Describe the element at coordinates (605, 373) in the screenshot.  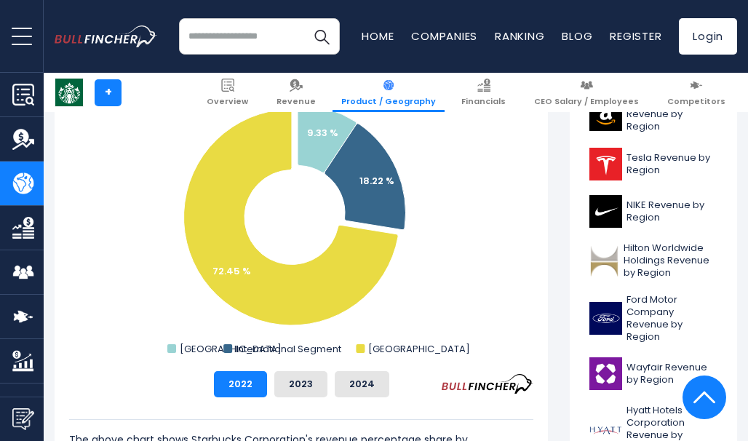
I see `img: W logo` at that location.